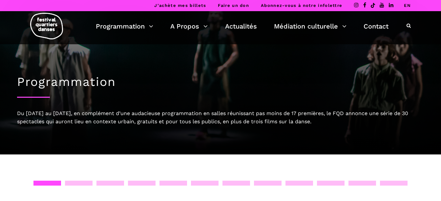 The width and height of the screenshot is (441, 201). Describe the element at coordinates (376, 26) in the screenshot. I see `a: Contact` at that location.